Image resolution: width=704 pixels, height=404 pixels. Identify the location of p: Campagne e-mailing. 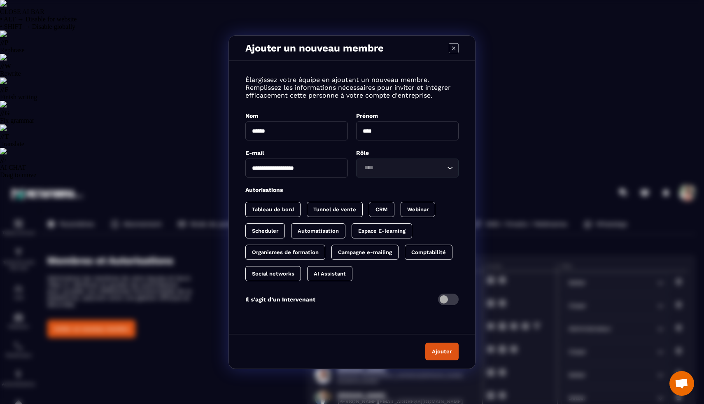
(365, 252).